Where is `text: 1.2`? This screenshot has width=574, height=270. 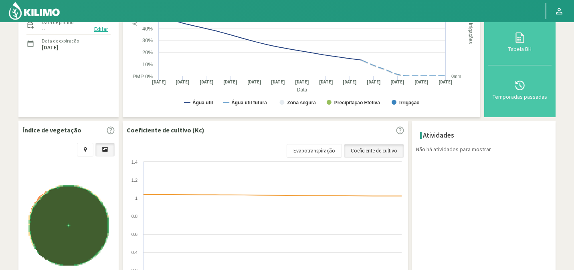
text: 1.2 is located at coordinates (134, 180).